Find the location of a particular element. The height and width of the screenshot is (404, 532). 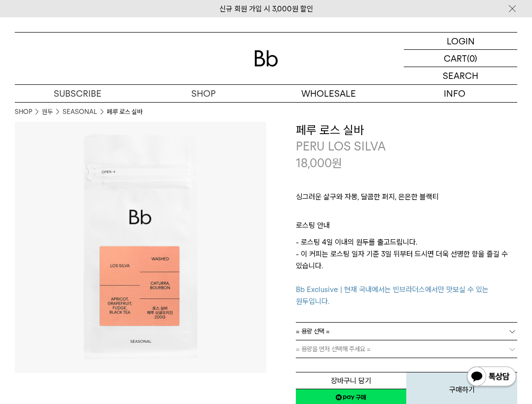

p: WHOLESALE is located at coordinates (329, 93).